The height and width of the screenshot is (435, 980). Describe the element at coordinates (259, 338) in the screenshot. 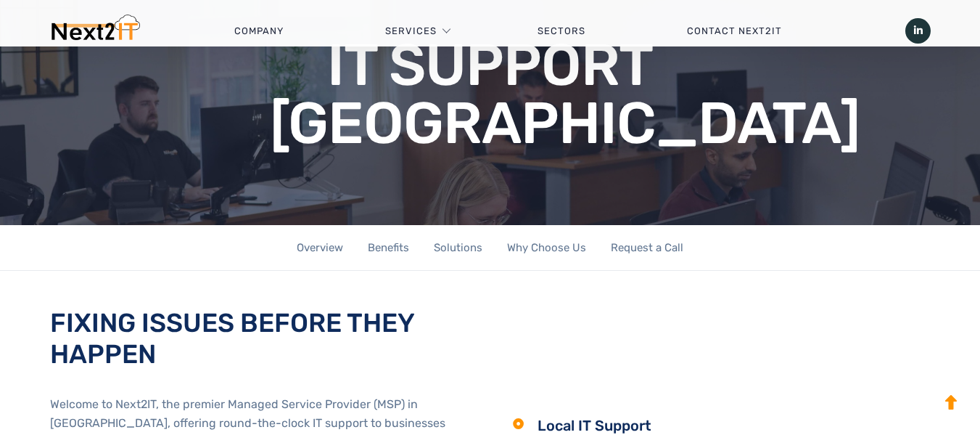

I see `h2: FIXING ISSUES BEFORE THEY HAPPEN` at that location.